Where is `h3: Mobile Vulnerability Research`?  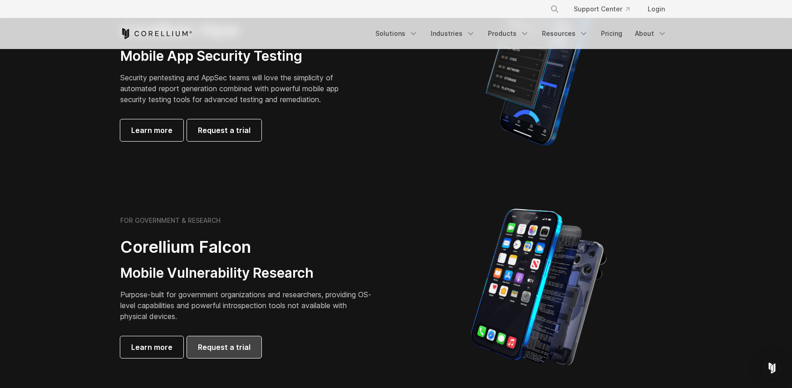 h3: Mobile Vulnerability Research is located at coordinates (247, 273).